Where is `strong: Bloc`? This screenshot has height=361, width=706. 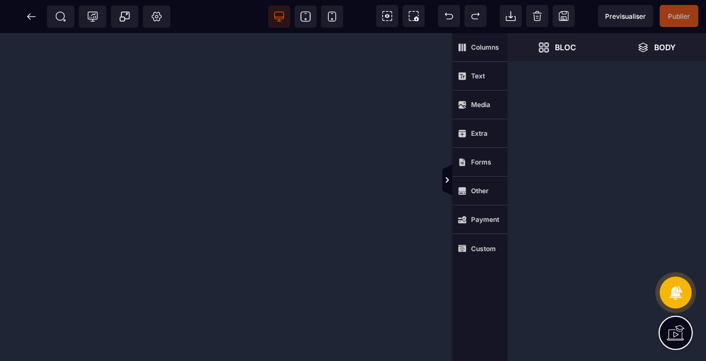
strong: Bloc is located at coordinates (565, 47).